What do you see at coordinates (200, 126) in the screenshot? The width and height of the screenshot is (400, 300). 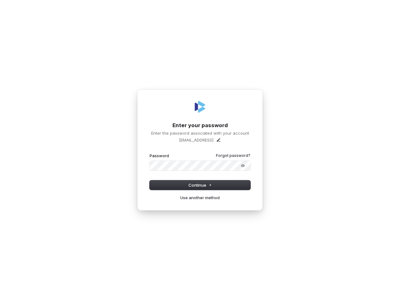 I see `h1: Enter your password` at bounding box center [200, 126].